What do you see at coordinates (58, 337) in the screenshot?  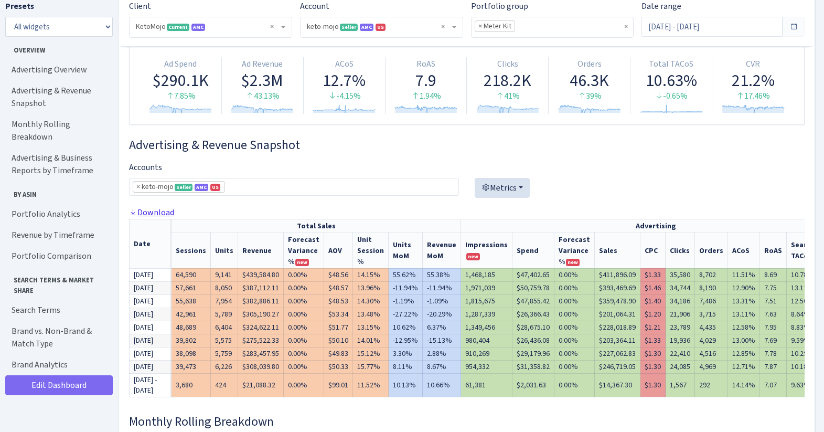 I see `a: Brand vs. Non-Brand & Match Type` at bounding box center [58, 337].